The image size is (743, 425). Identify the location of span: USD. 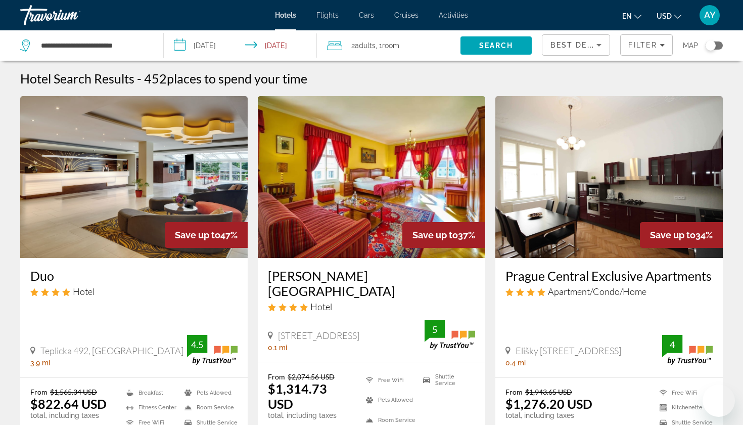
(664, 16).